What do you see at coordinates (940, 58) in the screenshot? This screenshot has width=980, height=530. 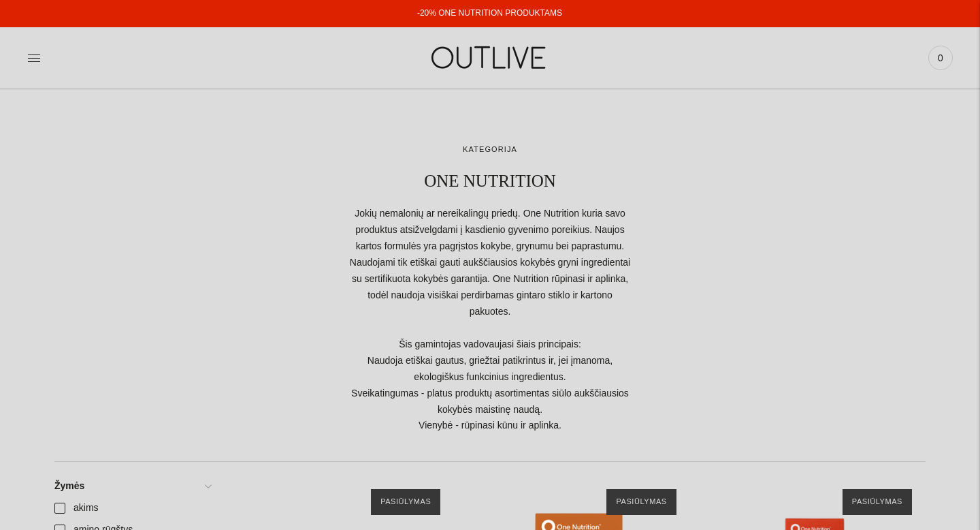 I see `a: 0` at bounding box center [940, 58].